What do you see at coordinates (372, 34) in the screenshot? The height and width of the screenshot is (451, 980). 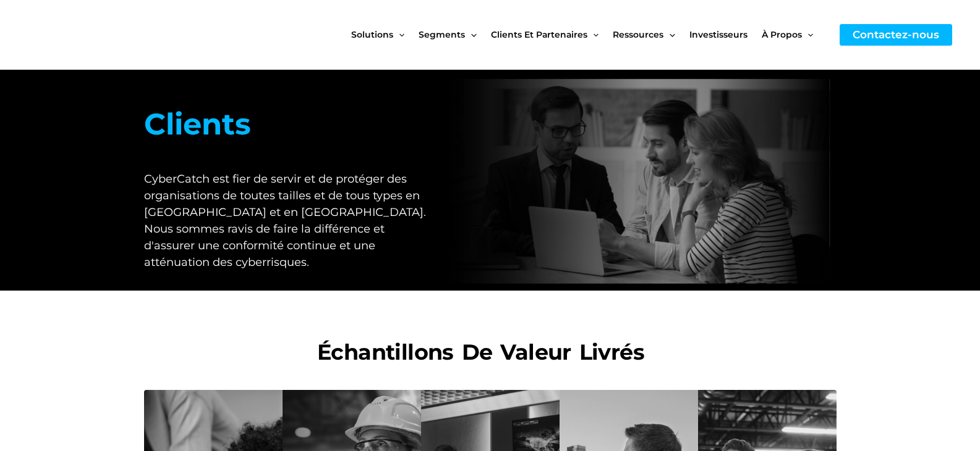 I see `font: Solutions` at bounding box center [372, 34].